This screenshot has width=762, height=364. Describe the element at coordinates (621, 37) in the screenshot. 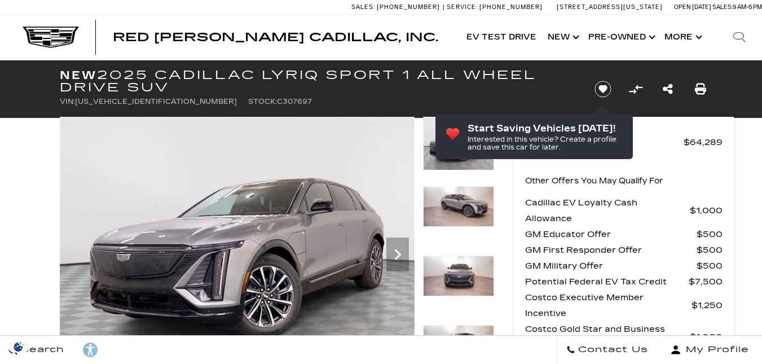

I see `a: Pre-Owned` at that location.